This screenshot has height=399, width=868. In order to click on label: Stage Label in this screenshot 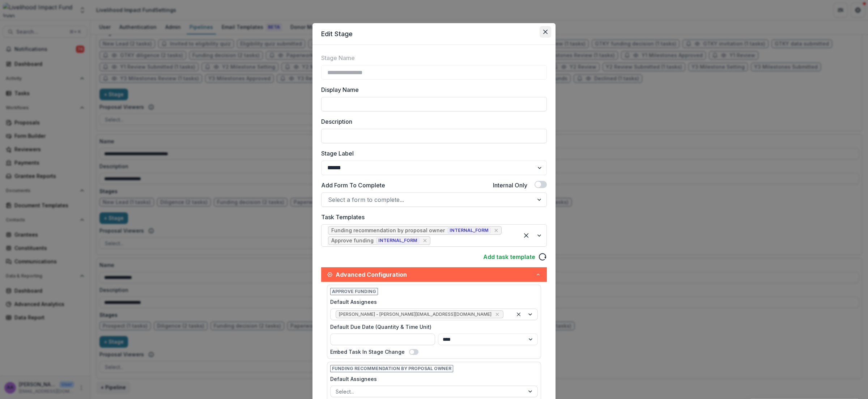, I will do `click(432, 153)`.